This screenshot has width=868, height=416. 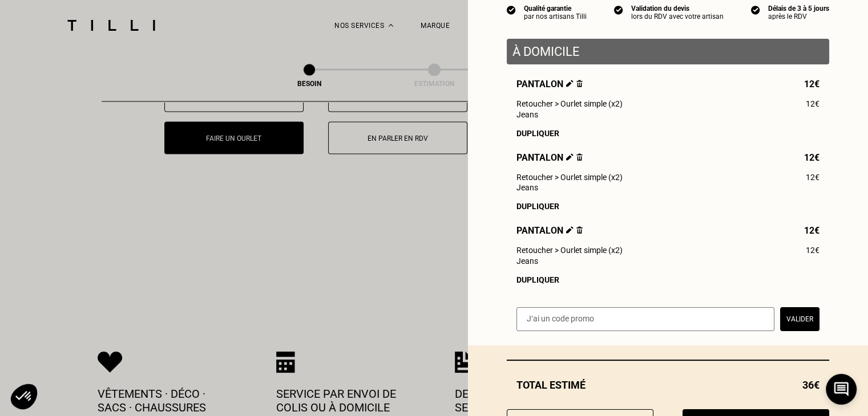 What do you see at coordinates (667, 385) in the screenshot?
I see `div: Total estimé` at bounding box center [667, 385].